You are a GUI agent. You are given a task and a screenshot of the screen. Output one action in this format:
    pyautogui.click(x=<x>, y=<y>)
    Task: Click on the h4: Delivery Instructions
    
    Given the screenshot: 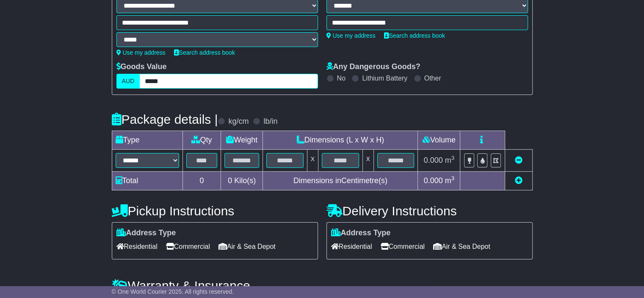 What is the action you would take?
    pyautogui.click(x=429, y=211)
    